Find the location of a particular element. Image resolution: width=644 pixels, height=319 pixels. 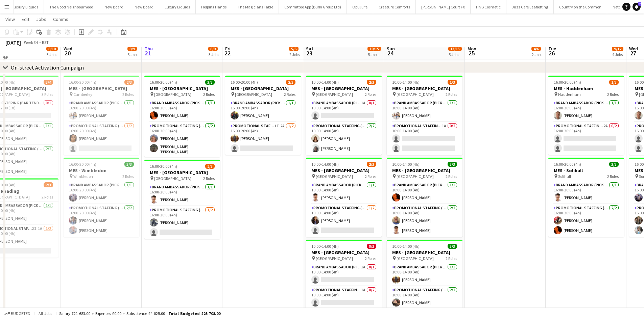

button: Jazz Cafe Leafletting is located at coordinates (530, 7).